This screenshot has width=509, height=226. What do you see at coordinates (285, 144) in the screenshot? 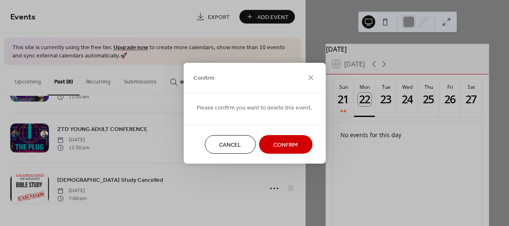
I see `button: Confirm` at bounding box center [285, 144].